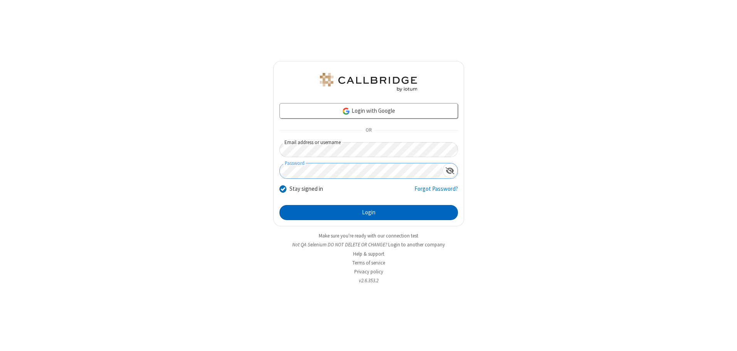 The width and height of the screenshot is (737, 351). Describe the element at coordinates (369, 280) in the screenshot. I see `li: v2.6.353.2` at that location.